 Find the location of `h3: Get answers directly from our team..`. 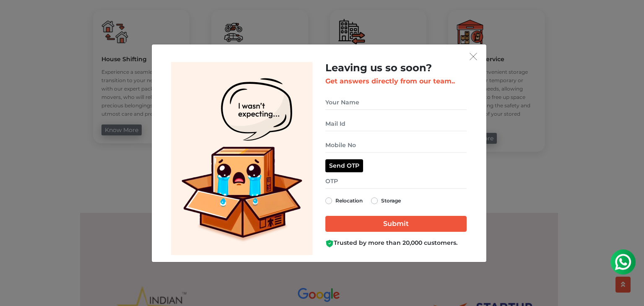

h3: Get answers directly from our team.. is located at coordinates (396, 81).